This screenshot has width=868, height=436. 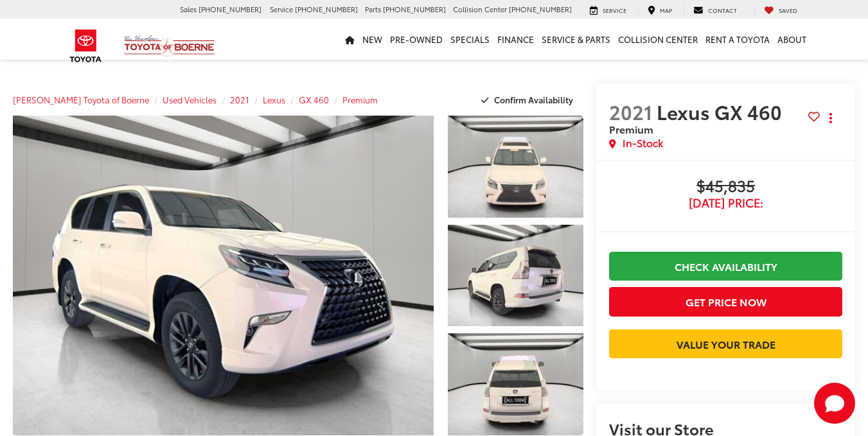 I want to click on span: Saved, so click(x=787, y=9).